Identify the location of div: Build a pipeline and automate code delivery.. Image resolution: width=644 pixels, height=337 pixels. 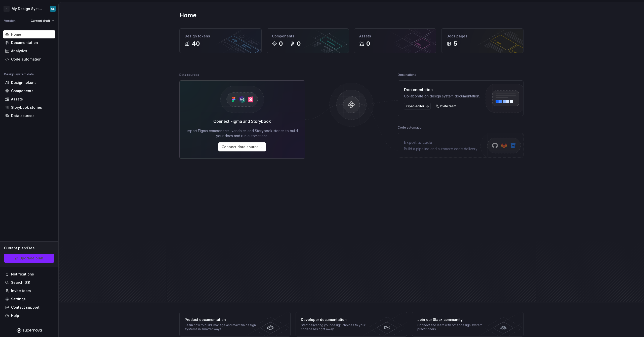
(441, 149).